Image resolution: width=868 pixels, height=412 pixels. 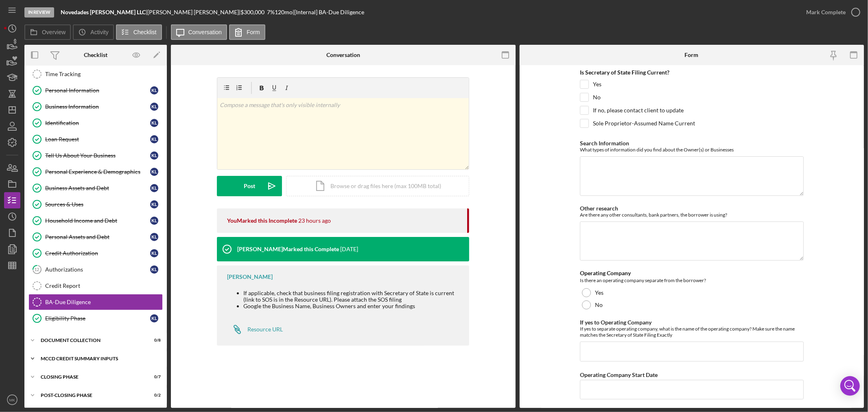 I want to click on label: Sole Proprietor-Assumed Name Current, so click(x=644, y=124).